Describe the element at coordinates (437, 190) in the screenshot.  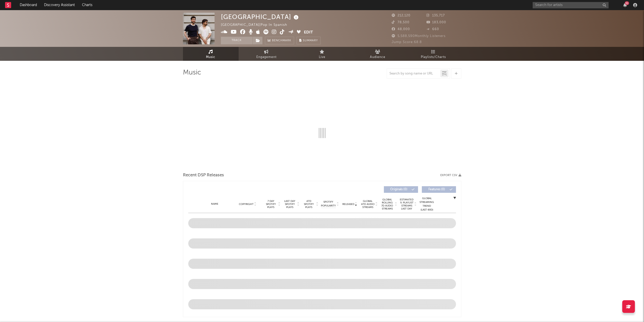
I see `span: Features ( 0 )` at that location.